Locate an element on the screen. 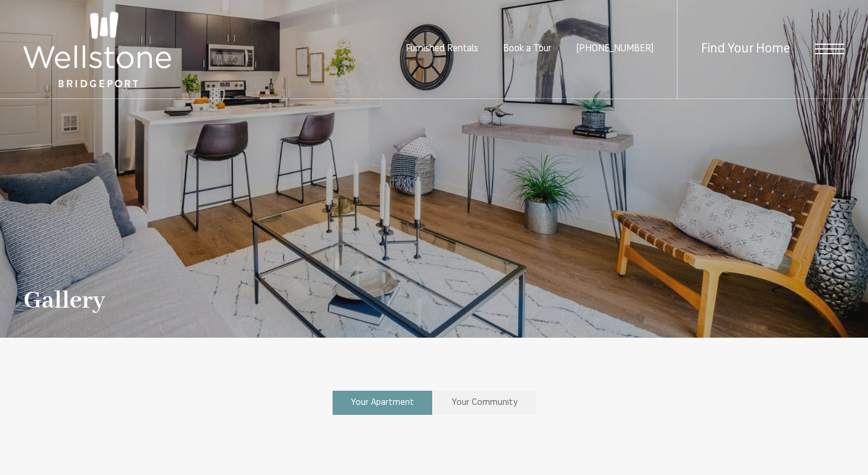  span: Find Your Home is located at coordinates (745, 49).